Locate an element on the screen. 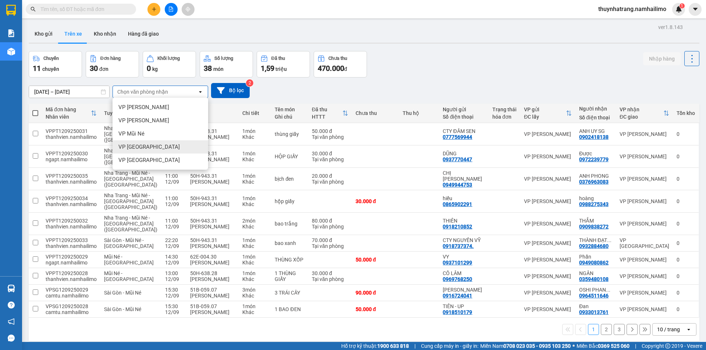 The image size is (706, 350). button: Hàng đã giao is located at coordinates (143, 34).